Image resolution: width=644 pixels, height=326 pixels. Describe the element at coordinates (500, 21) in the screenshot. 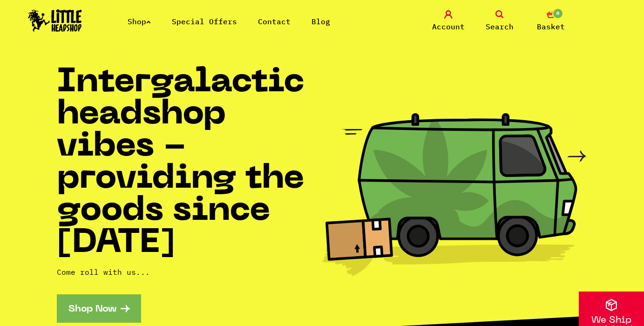

I see `a: Search` at that location.